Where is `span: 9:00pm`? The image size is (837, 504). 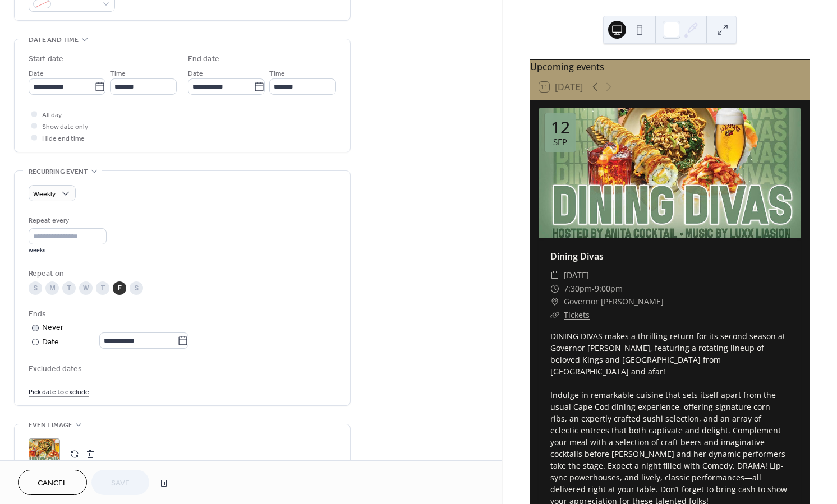
span: 9:00pm is located at coordinates (609, 289).